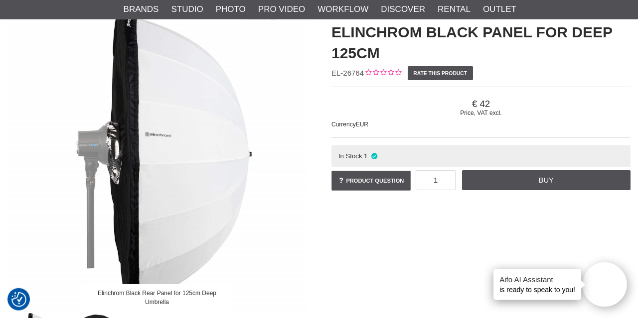 The height and width of the screenshot is (318, 638). I want to click on a: Outlet, so click(499, 9).